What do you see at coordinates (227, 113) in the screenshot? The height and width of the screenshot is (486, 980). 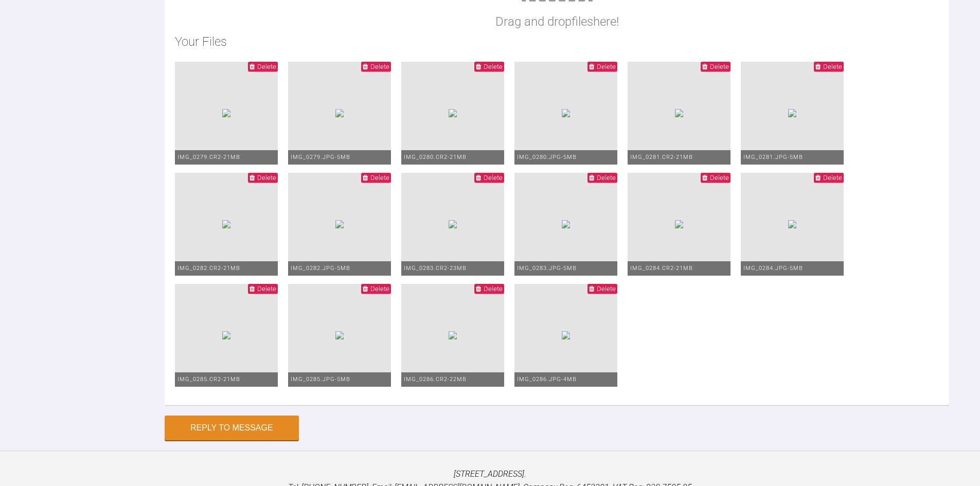 I see `img: 4c53e9d9-52df-40a9-a050-426eb7879454` at bounding box center [227, 113].